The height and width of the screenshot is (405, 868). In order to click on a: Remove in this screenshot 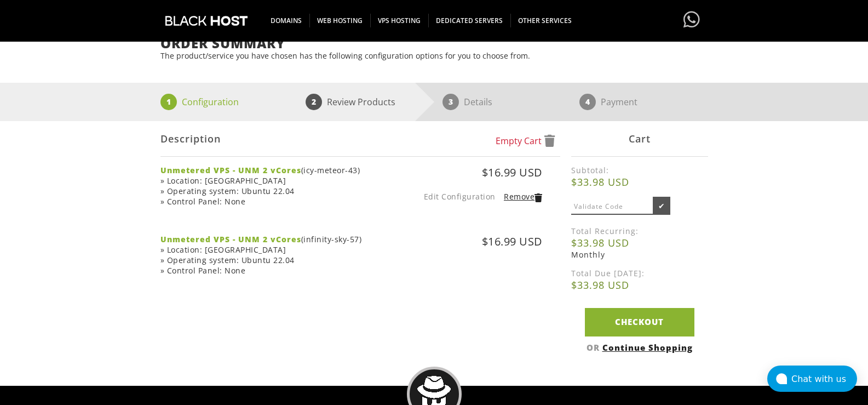, I will do `click(524, 196)`.